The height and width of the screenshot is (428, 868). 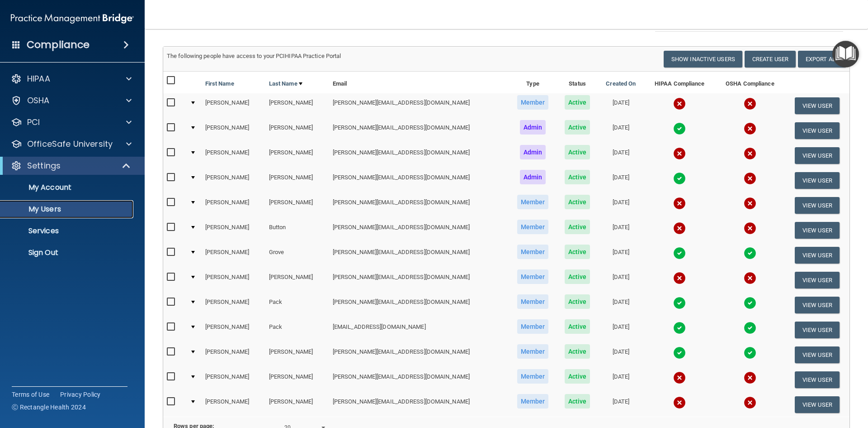 What do you see at coordinates (71, 165) in the screenshot?
I see `a: Settings` at bounding box center [71, 165].